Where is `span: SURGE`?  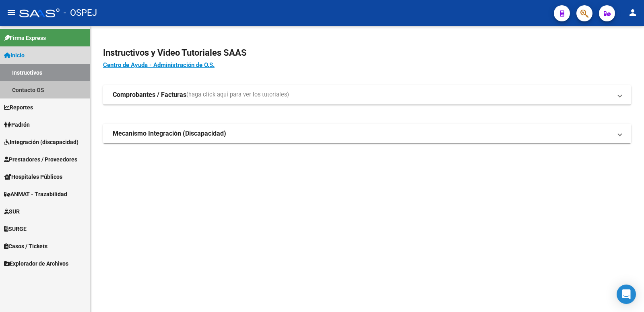 span: SURGE is located at coordinates (15, 229).